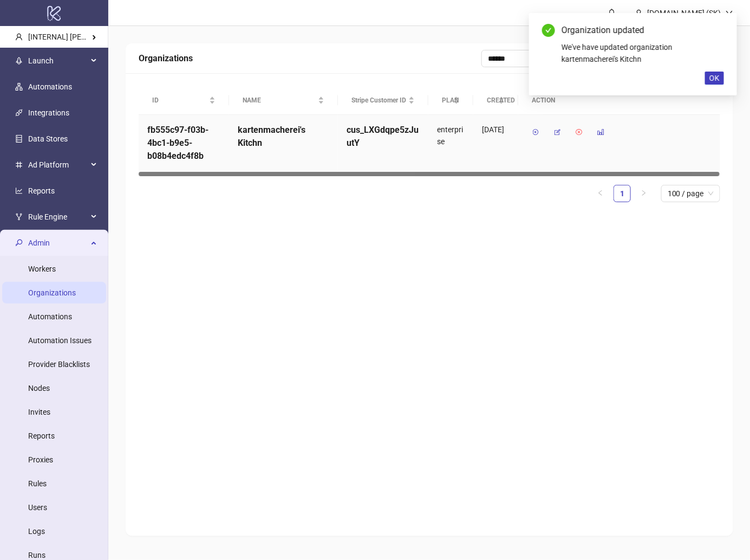 This screenshot has width=750, height=560. Describe the element at coordinates (719, 30) in the screenshot. I see `a: Close` at that location.